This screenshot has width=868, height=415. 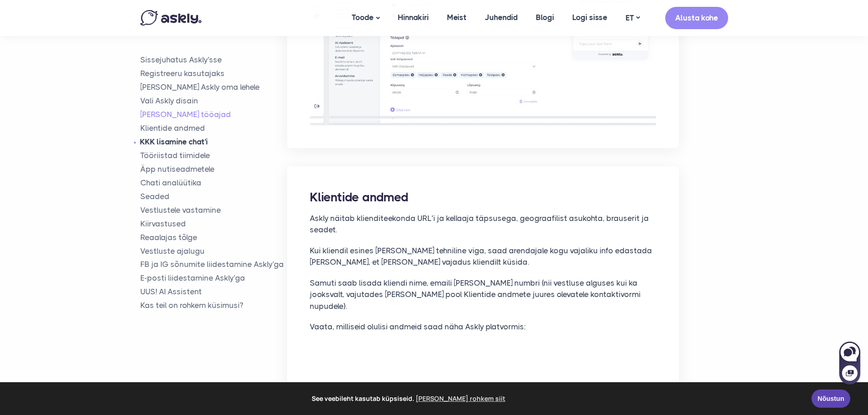 I want to click on p: Askly näitab klienditeekonda URL’i ja kellaaja täpsusega, geograafilist asukohta, brauserit ja se..., so click(x=483, y=225).